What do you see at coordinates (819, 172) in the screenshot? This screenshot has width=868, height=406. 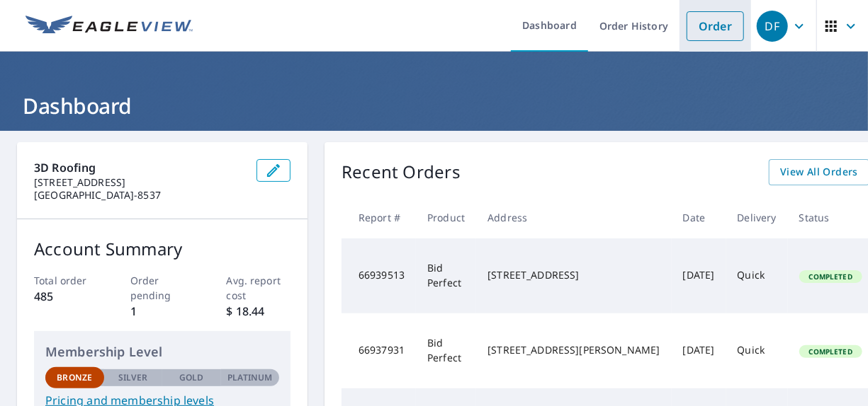 I see `span: View All Orders` at bounding box center [819, 172].